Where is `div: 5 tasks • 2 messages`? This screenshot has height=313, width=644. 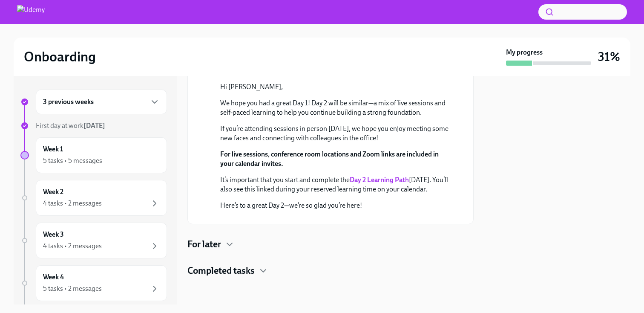 div: 5 tasks • 2 messages is located at coordinates (73, 289).